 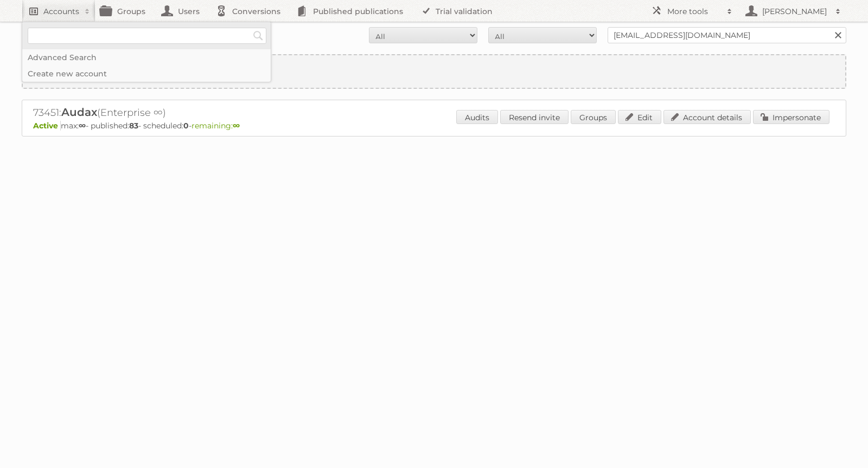 I want to click on a: Edit, so click(x=639, y=117).